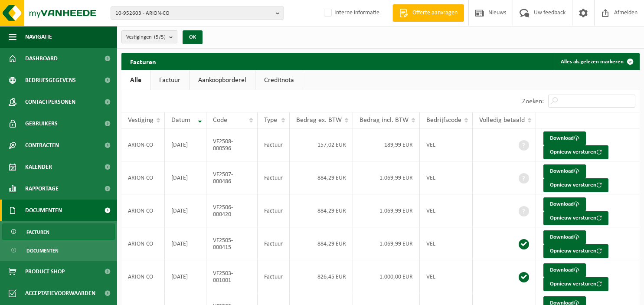 Image resolution: width=644 pixels, height=305 pixels. Describe the element at coordinates (384, 120) in the screenshot. I see `span: Bedrag incl. BTW` at that location.